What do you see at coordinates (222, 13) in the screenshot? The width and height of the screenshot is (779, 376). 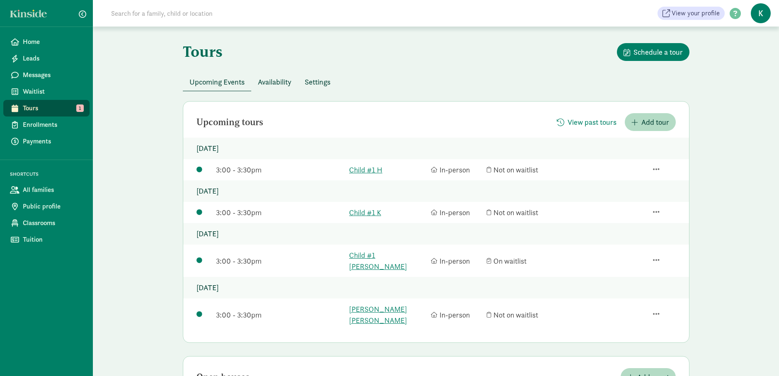 I see `input: Search for a family, child or location` at bounding box center [222, 13].